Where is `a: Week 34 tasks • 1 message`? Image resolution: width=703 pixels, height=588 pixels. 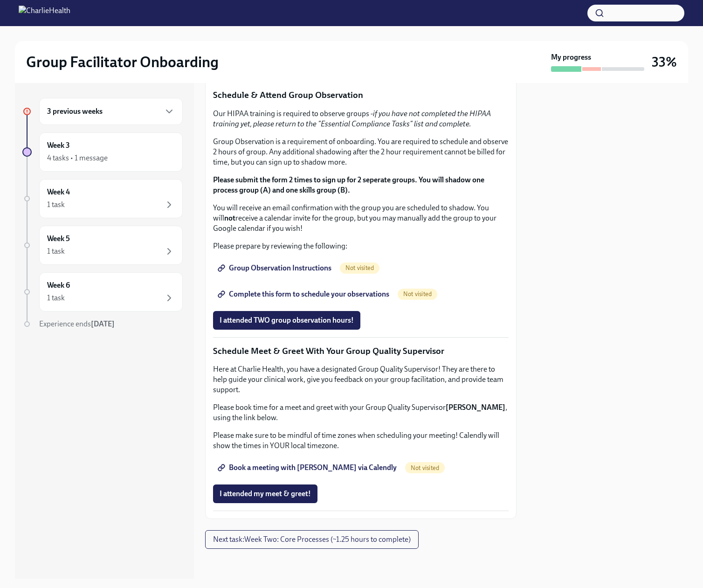 a: Week 34 tasks • 1 message is located at coordinates (103, 152).